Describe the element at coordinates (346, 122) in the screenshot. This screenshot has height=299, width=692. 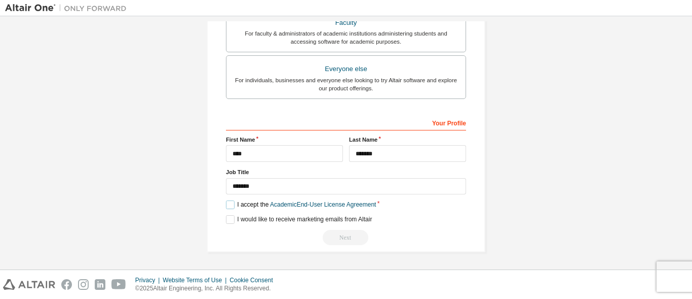
I see `div: Your Profile` at that location.